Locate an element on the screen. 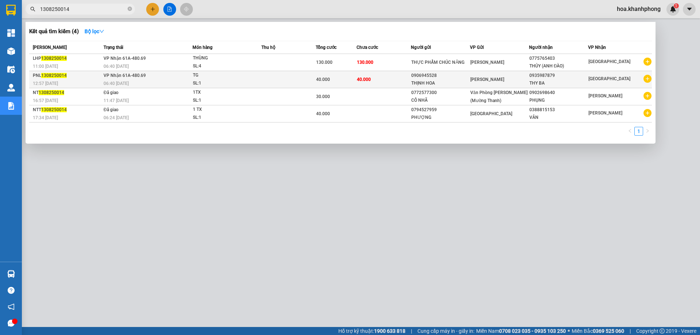 The image size is (700, 335). div: 0935987879 is located at coordinates (558, 75).